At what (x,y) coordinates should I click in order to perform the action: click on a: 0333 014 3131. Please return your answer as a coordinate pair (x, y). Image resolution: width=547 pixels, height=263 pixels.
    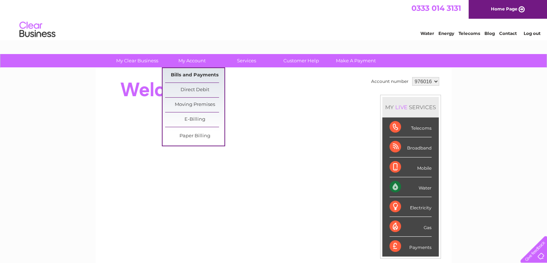
    Looking at the image, I should click on (436, 8).